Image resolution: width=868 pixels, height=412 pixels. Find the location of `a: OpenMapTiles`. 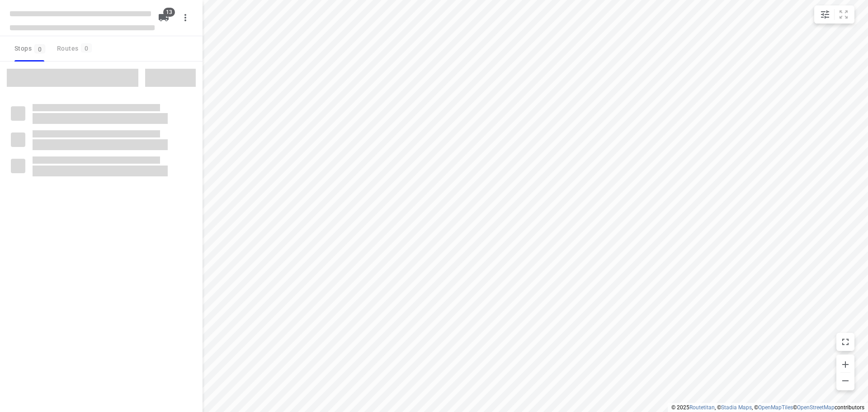

a: OpenMapTiles is located at coordinates (775, 407).